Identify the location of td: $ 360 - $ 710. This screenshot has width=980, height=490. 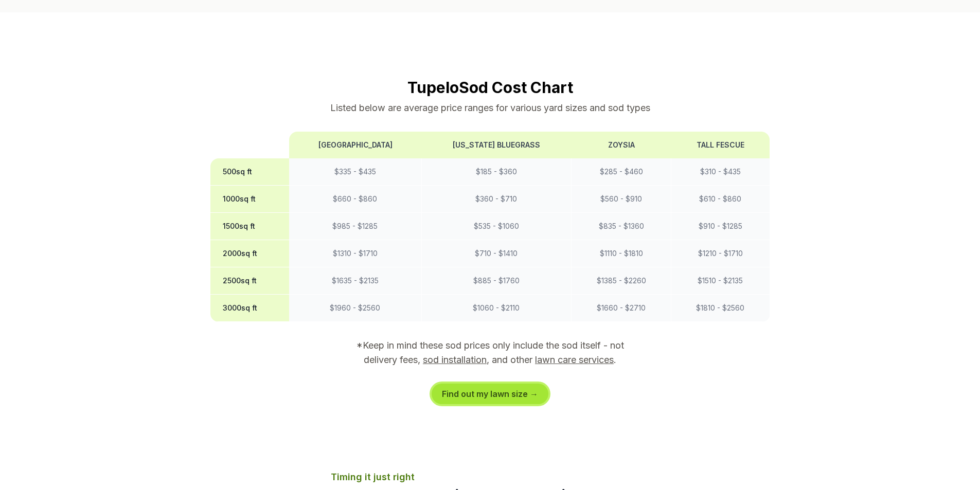
(497, 199).